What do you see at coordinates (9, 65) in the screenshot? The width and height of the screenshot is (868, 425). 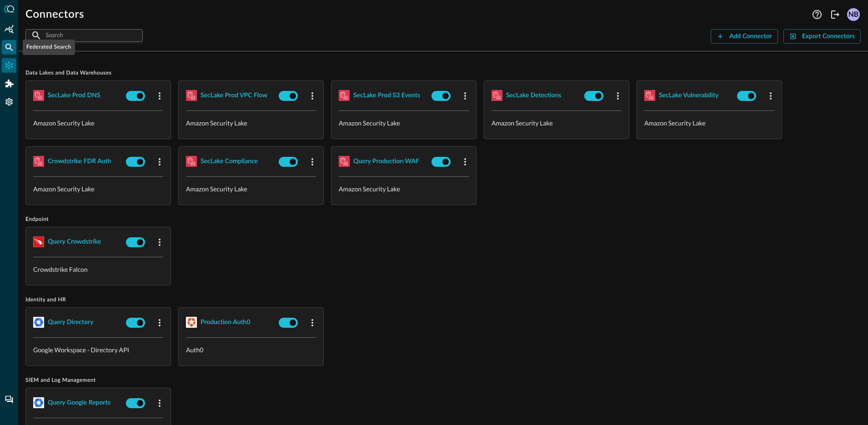 I see `div: Connectors` at bounding box center [9, 65].